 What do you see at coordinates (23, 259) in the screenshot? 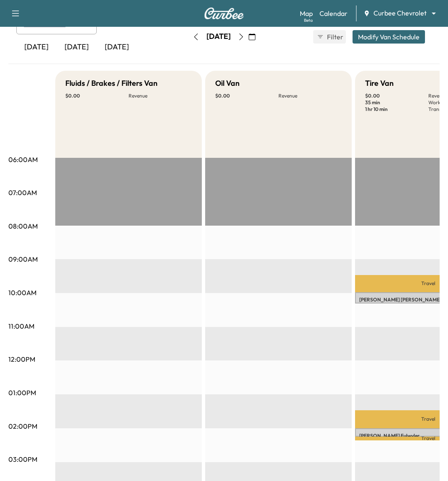
I see `p: 09:00AM` at bounding box center [23, 259].